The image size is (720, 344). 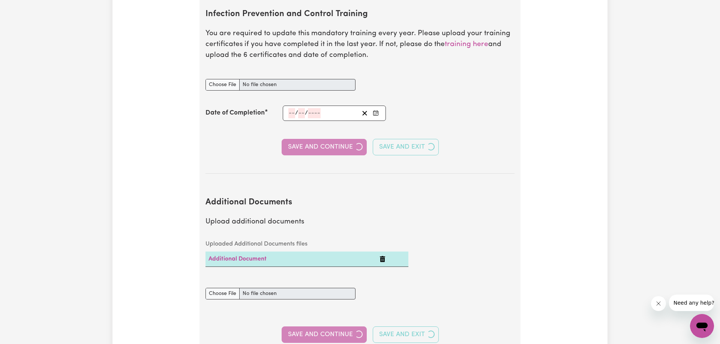 I want to click on span: Need any help?, so click(x=25, y=8).